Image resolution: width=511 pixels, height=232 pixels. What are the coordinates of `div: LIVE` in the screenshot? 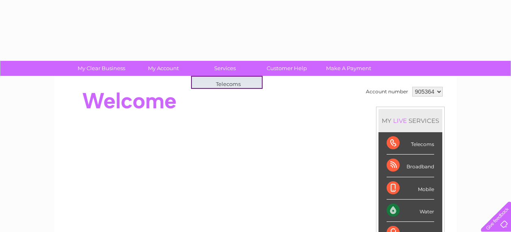 It's located at (400, 121).